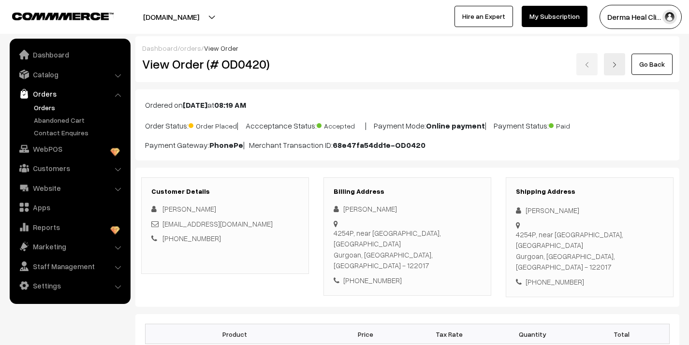 The width and height of the screenshot is (689, 345). What do you see at coordinates (213, 125) in the screenshot?
I see `span: Order Placed` at bounding box center [213, 125].